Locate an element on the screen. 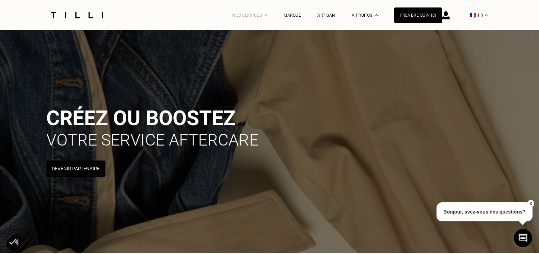  img: Menu déroulant à propos is located at coordinates (377, 15).